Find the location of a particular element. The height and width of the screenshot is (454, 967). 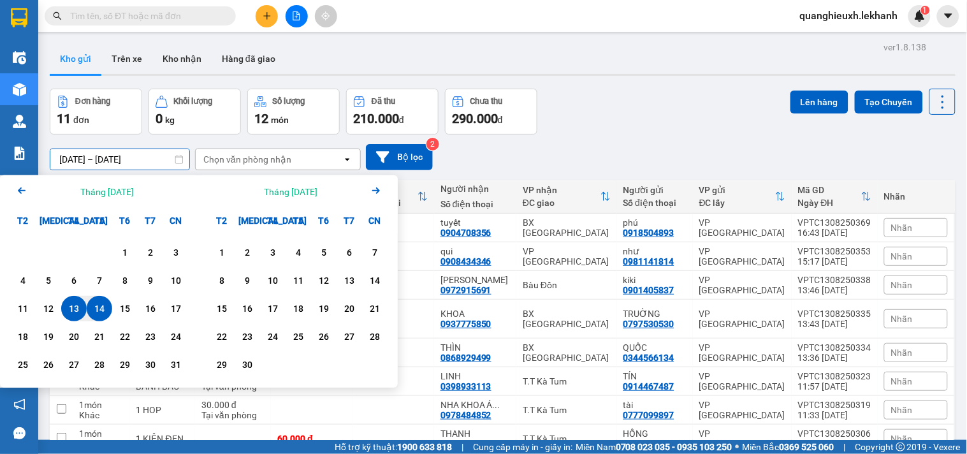

div: T4 is located at coordinates (74, 221).